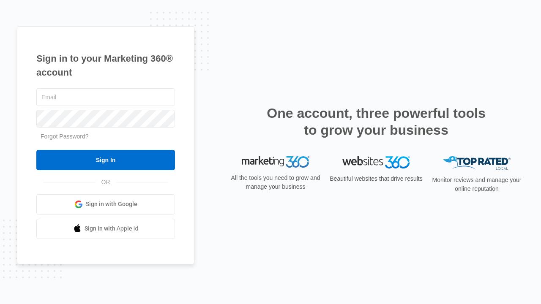 Image resolution: width=541 pixels, height=304 pixels. What do you see at coordinates (275, 162) in the screenshot?
I see `img: Marketing 360` at bounding box center [275, 162].